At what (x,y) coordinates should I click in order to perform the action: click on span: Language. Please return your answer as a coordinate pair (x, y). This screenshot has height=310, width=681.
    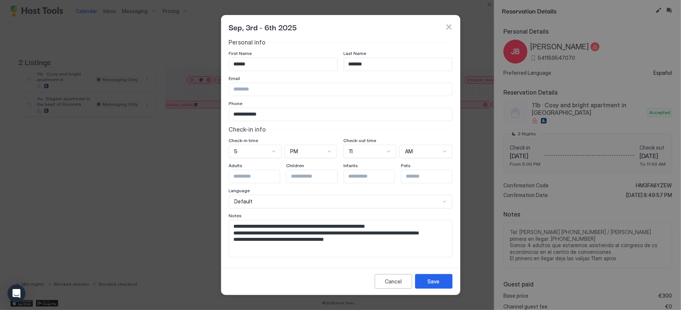
    Looking at the image, I should click on (239, 190).